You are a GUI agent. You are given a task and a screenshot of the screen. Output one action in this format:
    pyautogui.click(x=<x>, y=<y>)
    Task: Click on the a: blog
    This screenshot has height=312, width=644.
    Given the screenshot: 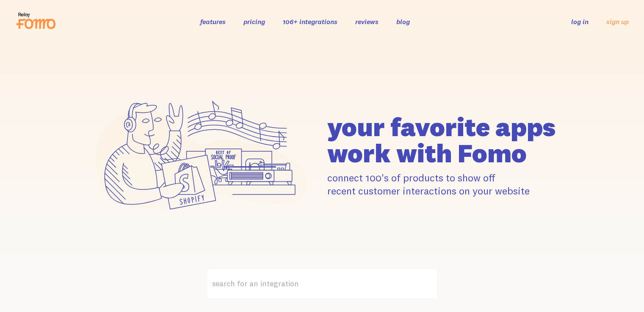 What is the action you would take?
    pyautogui.click(x=403, y=22)
    